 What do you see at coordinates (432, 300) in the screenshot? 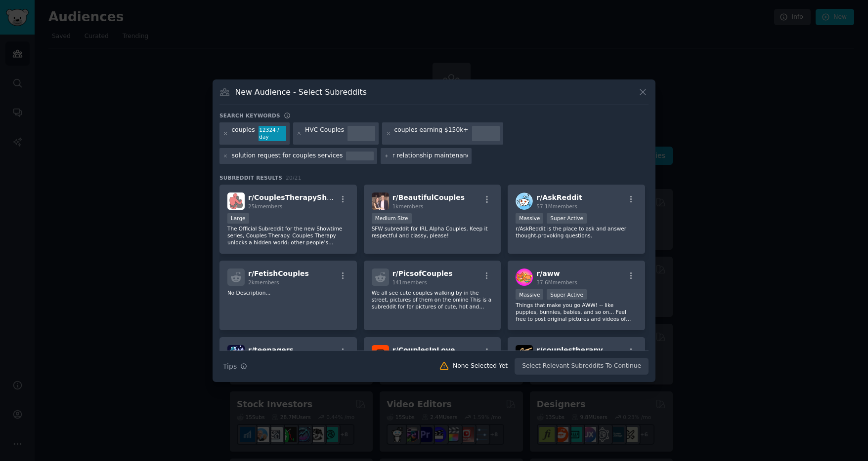
I see `p: We all see cute couples walking by in the street, pictures of them on the online This is a subred...` at bounding box center [432, 300].